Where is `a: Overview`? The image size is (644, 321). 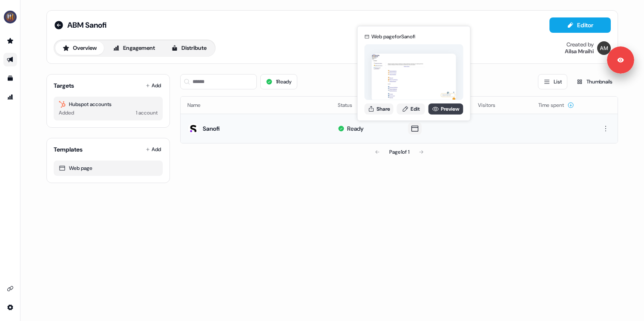 a: Overview is located at coordinates (80, 48).